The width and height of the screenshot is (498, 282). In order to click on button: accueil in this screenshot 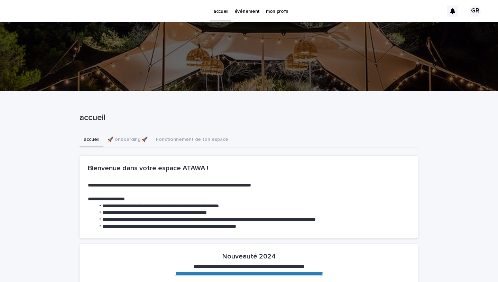, I will do `click(91, 140)`.